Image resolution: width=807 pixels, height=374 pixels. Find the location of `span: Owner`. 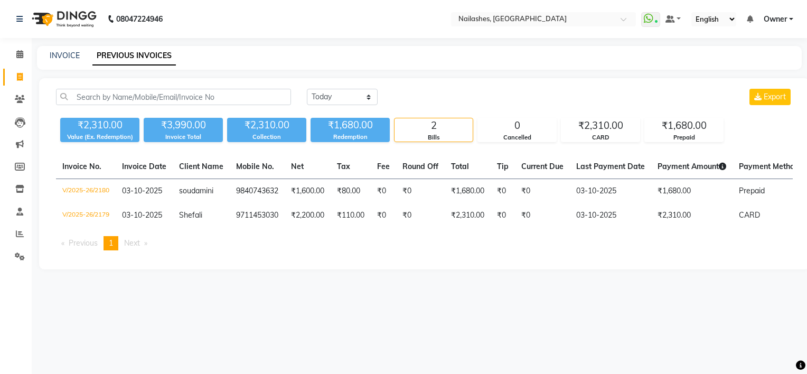

span: Owner is located at coordinates (775, 19).